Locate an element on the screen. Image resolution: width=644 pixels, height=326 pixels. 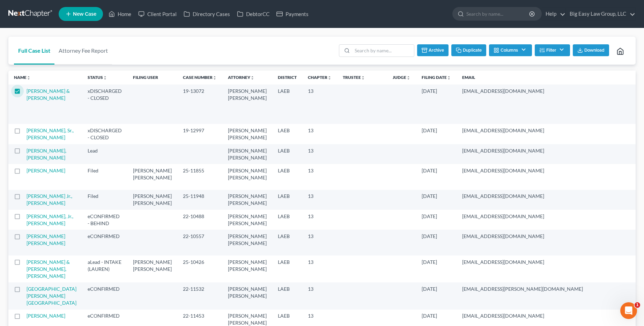
td: 22-10488 is located at coordinates (200, 220).